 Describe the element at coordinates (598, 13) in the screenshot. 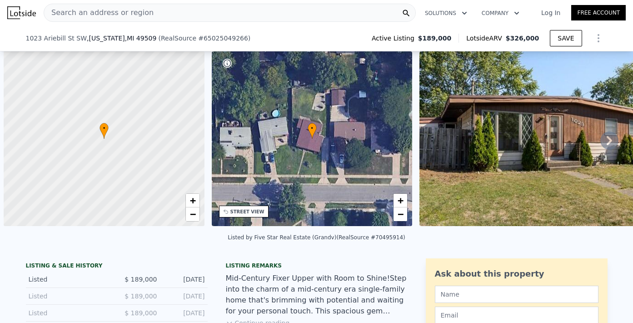

I see `a: Free Account` at that location.